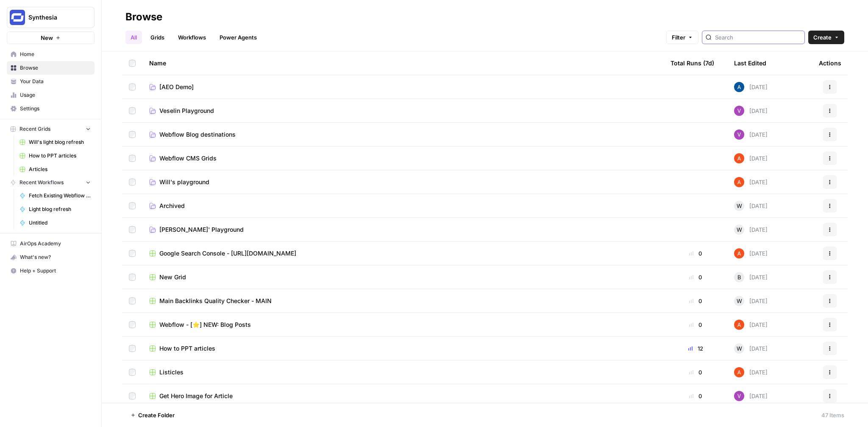  Describe the element at coordinates (50, 243) in the screenshot. I see `a: AirOps Academy` at that location.